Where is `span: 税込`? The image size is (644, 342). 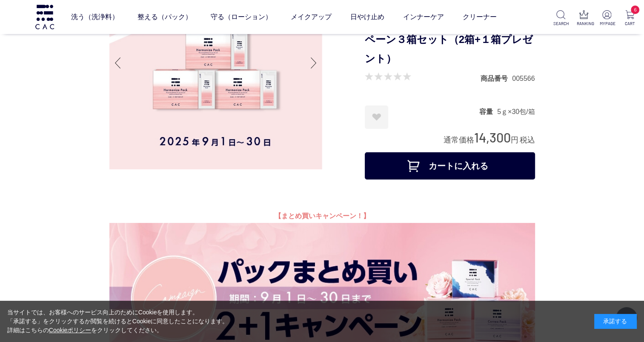 span: 税込 is located at coordinates (528, 140).